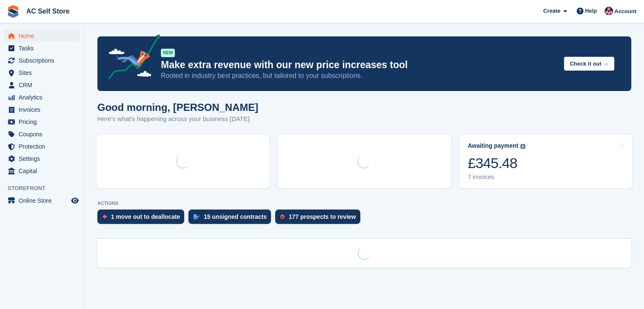 The image size is (644, 309). Describe the element at coordinates (322, 217) in the screenshot. I see `div: 177 prospects to review` at that location.